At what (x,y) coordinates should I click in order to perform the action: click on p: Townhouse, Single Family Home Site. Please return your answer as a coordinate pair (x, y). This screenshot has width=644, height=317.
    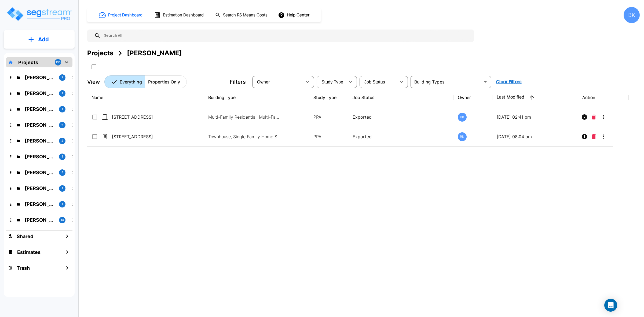
    Looking at the image, I should click on (244, 137).